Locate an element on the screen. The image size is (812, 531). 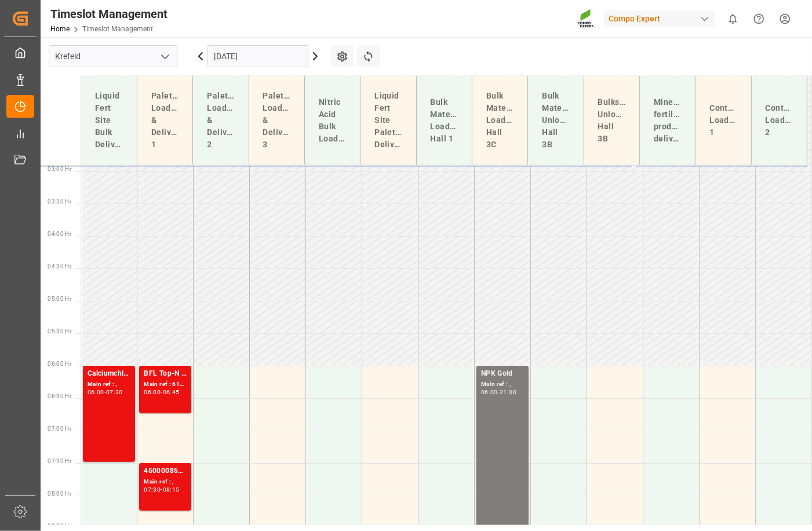
span: 08:00 Hr is located at coordinates (59, 493).